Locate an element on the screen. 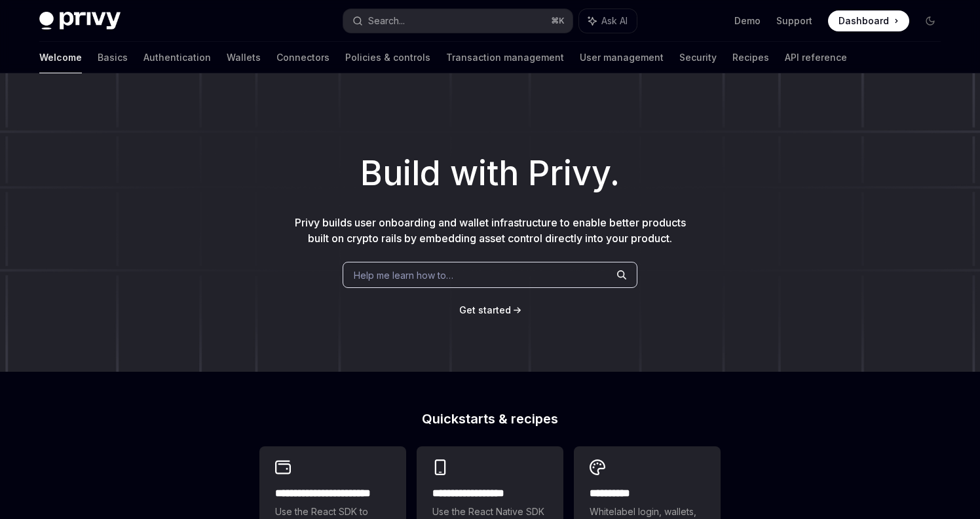 This screenshot has width=980, height=519. span: Privy builds user onboarding and wallet infrastructure to enable better products built on crypto ... is located at coordinates (490, 230).